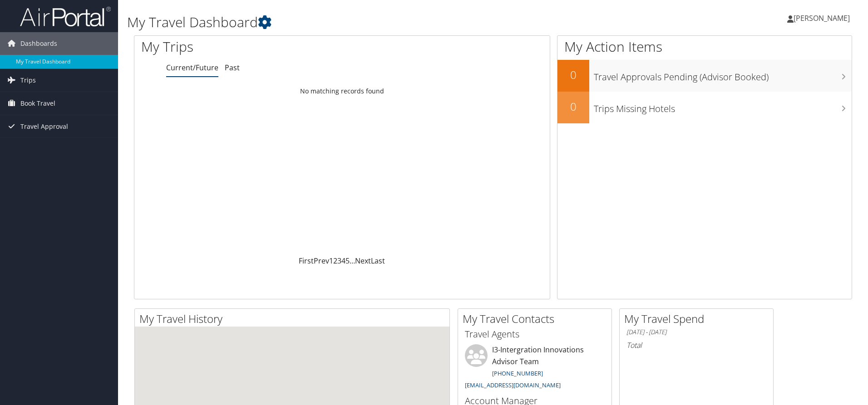  Describe the element at coordinates (363, 261) in the screenshot. I see `a: Next` at that location.